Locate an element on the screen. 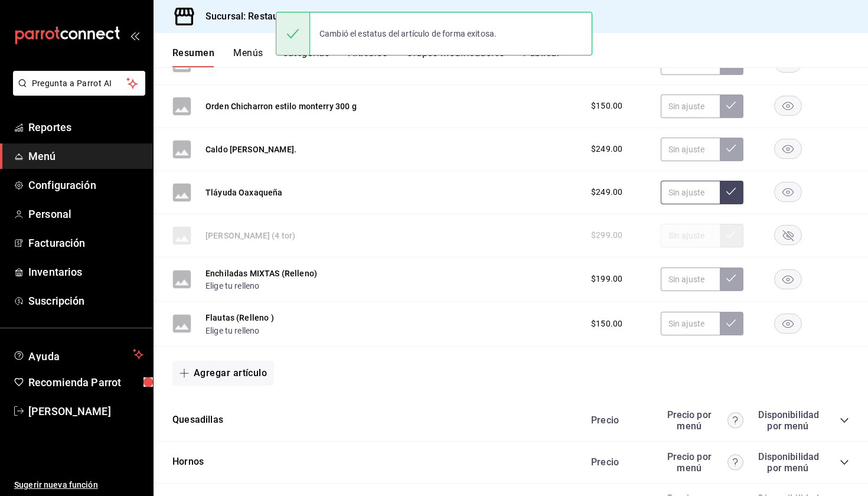 The height and width of the screenshot is (496, 868). span: $199.00 is located at coordinates (606, 278).